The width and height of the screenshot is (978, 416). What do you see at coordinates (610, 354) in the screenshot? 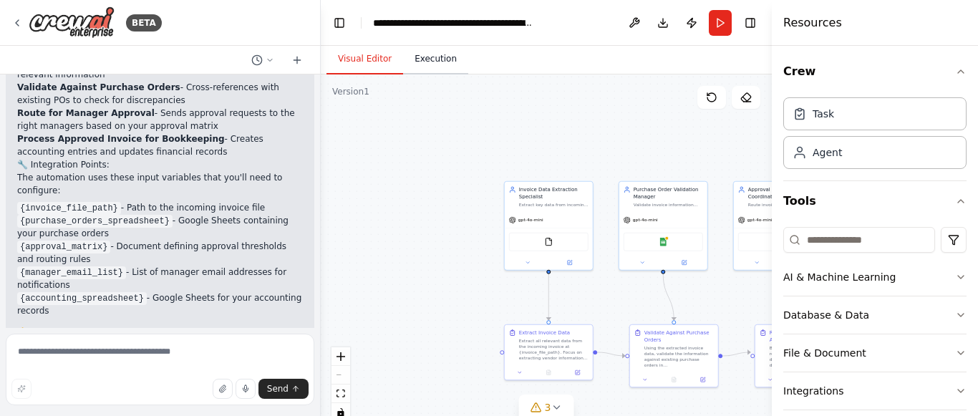
I see `g: Edge from 94cd72f0-23b5-4323-8ba4-7295e5288da1 to 94dd1b12-5222-482f-91d3-439c25ea1ced` at bounding box center [610, 354].